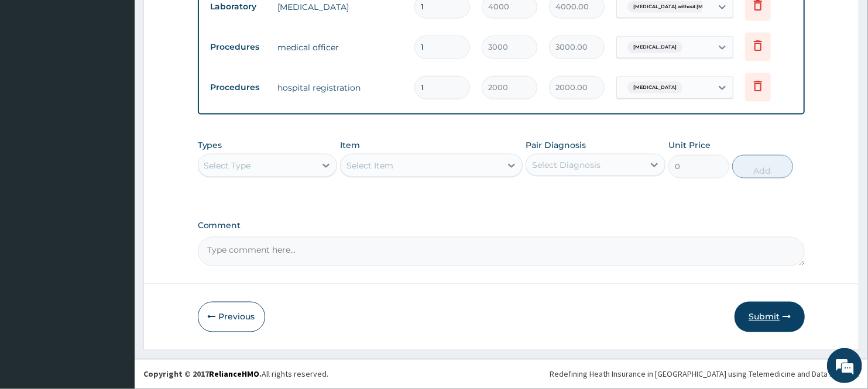  I want to click on label: Unit Price, so click(689, 145).